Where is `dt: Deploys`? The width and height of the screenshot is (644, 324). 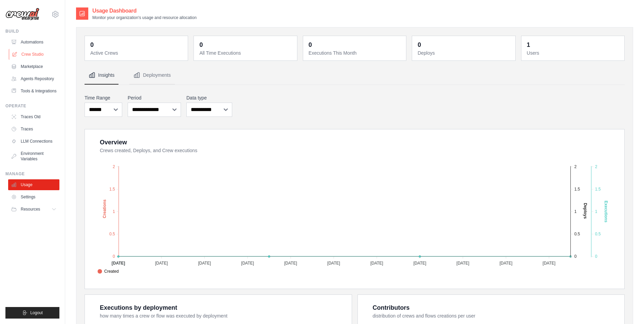 dt: Deploys is located at coordinates (464, 53).